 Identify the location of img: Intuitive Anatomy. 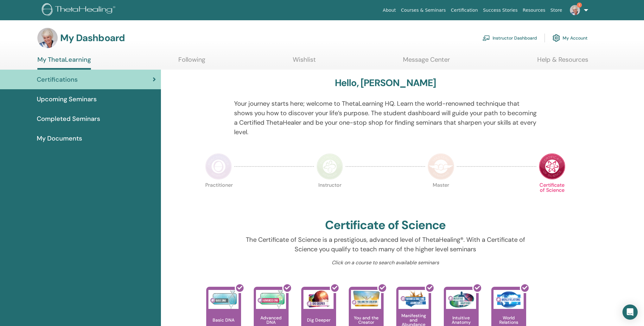
(461, 299).